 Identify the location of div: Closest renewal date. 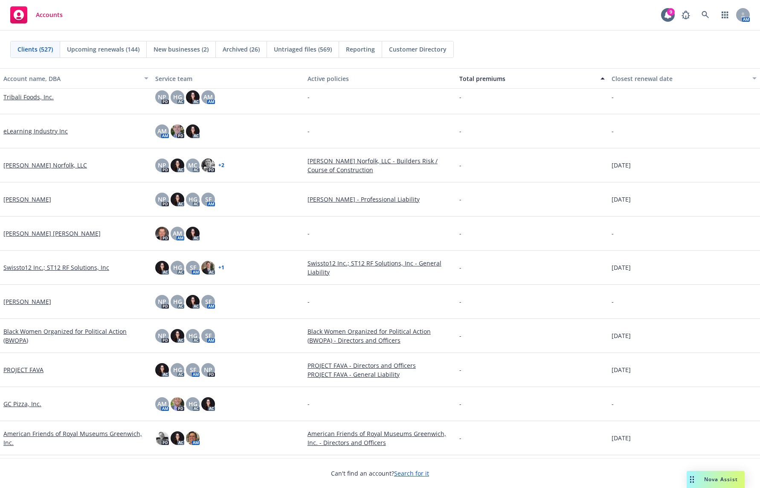
(680, 78).